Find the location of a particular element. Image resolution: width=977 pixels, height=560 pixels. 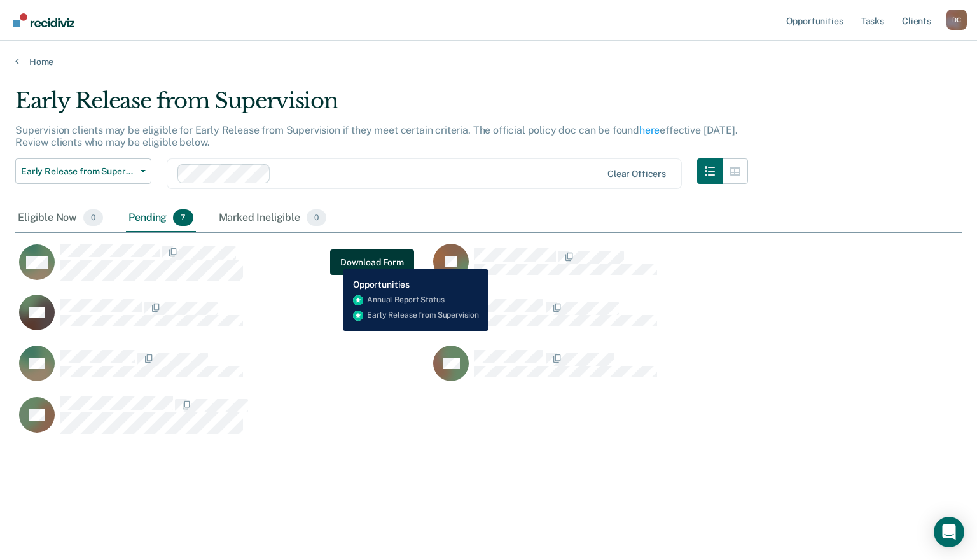

p: Supervision clients may be eligible for Early Release from Supervision if they meet certain crite... is located at coordinates (377, 136).